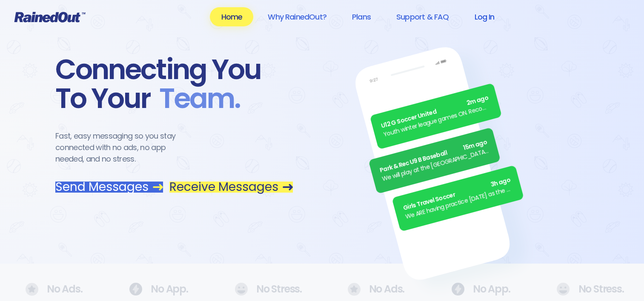 This screenshot has height=301, width=644. Describe the element at coordinates (109, 187) in the screenshot. I see `span: Send Messages` at that location.